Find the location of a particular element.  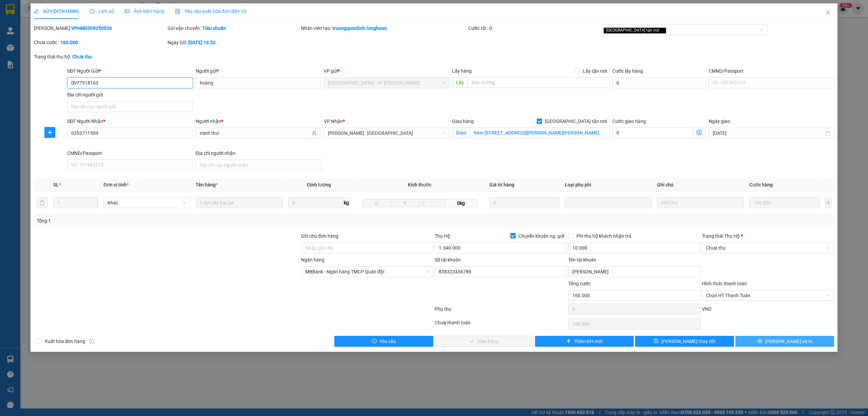

span: Ảnh kiện hàng is located at coordinates (145, 11).